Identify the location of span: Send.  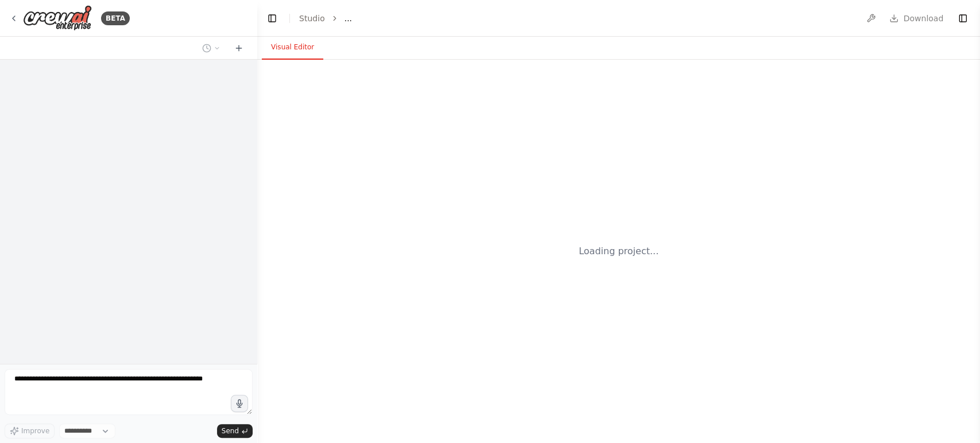
(230, 431).